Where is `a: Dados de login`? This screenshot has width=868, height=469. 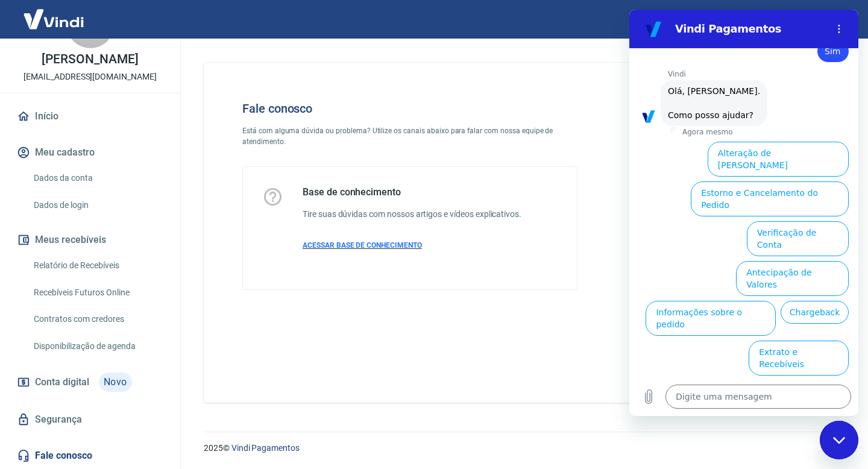
a: Dados de login is located at coordinates (97, 205).